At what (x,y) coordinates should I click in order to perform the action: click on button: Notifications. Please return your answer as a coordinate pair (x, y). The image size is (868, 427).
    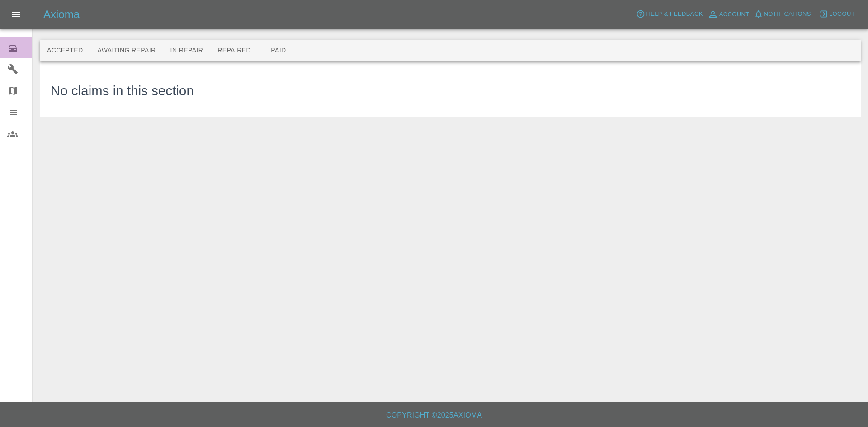
    Looking at the image, I should click on (783, 14).